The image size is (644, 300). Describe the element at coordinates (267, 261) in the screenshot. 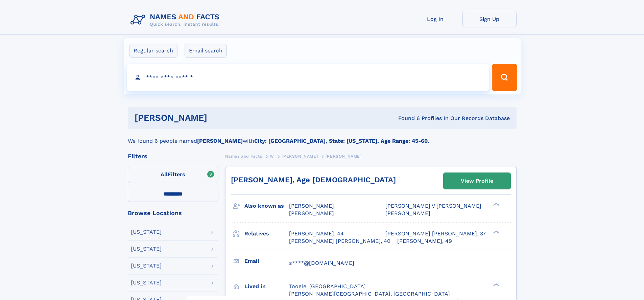

I see `h3: Email` at that location.